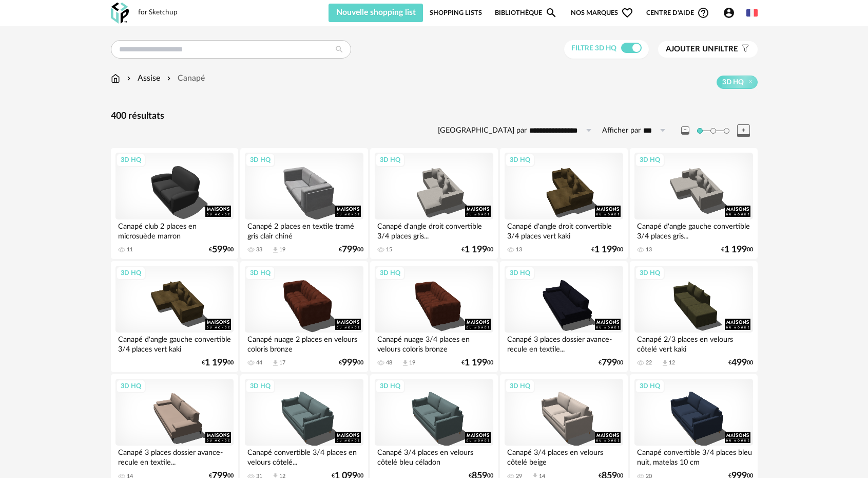 The width and height of the screenshot is (868, 478). Describe the element at coordinates (564, 229) in the screenshot. I see `div: Canapé d'angle droit convertible 3/4 places vert kaki` at that location.